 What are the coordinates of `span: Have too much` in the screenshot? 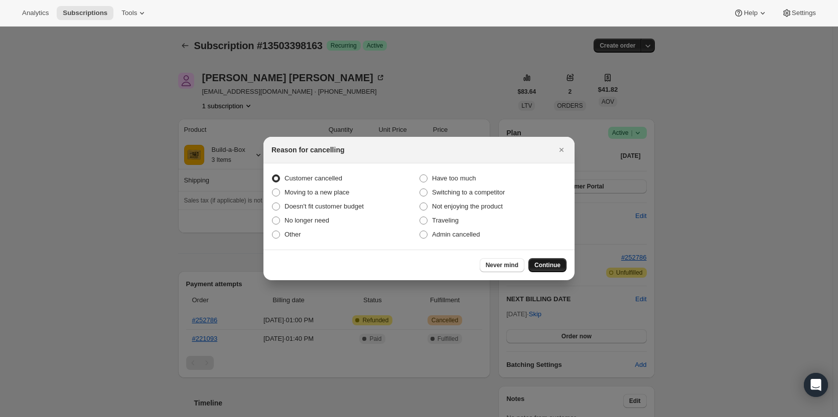 It's located at (453, 178).